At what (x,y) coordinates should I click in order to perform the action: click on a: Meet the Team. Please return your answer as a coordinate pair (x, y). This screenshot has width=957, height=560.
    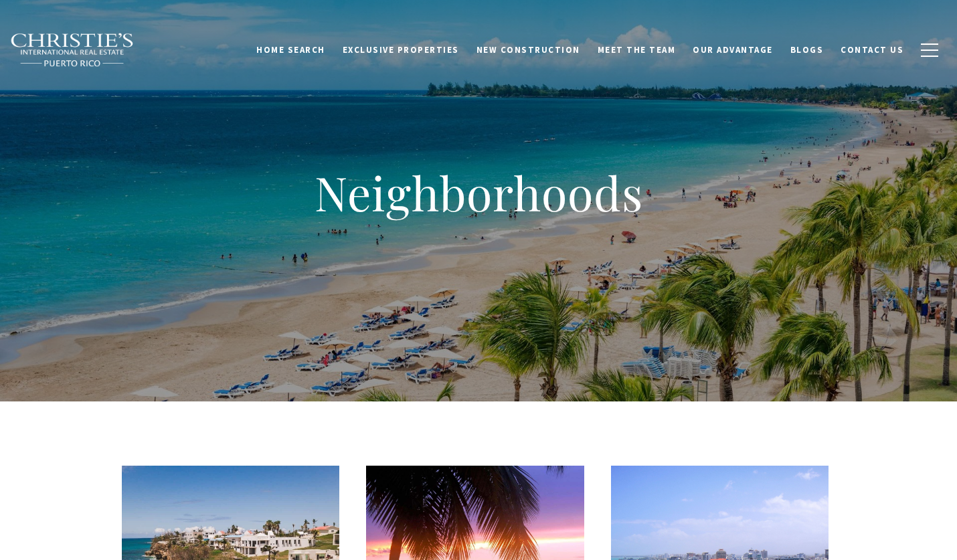
    Looking at the image, I should click on (637, 49).